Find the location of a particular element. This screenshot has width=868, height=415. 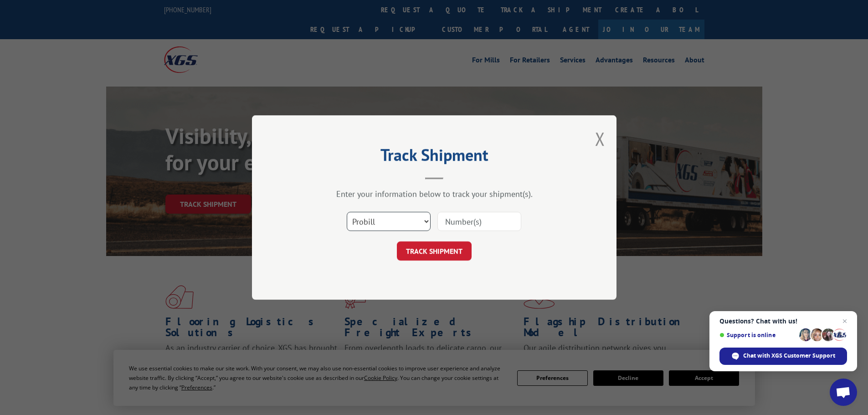

button: Close modal is located at coordinates (600, 139).